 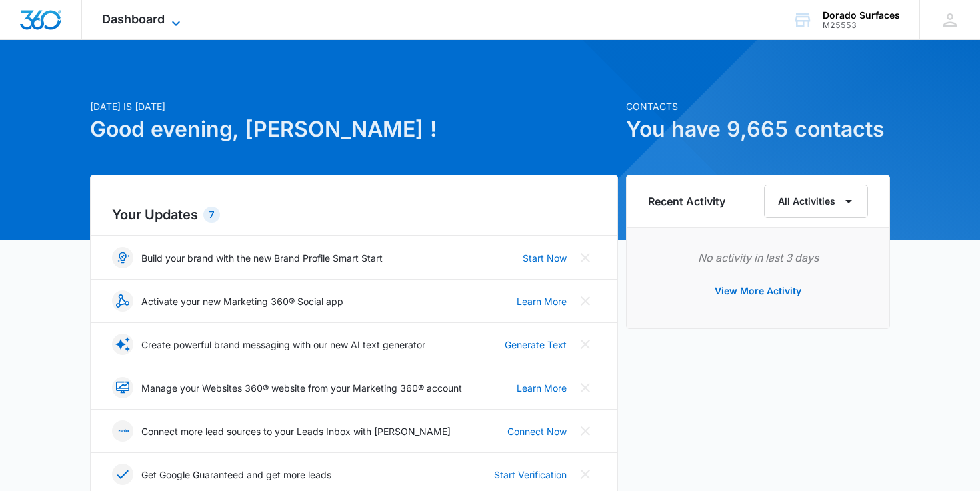 I want to click on div: account id, so click(x=862, y=26).